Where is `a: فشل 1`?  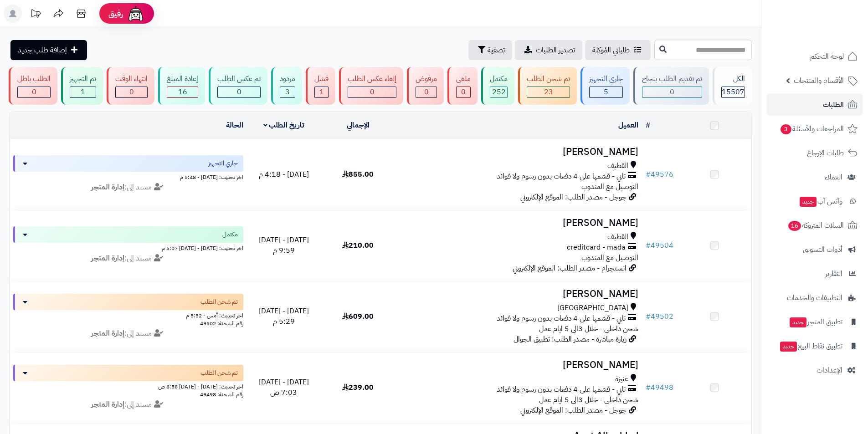 a: فشل 1 is located at coordinates (321, 86).